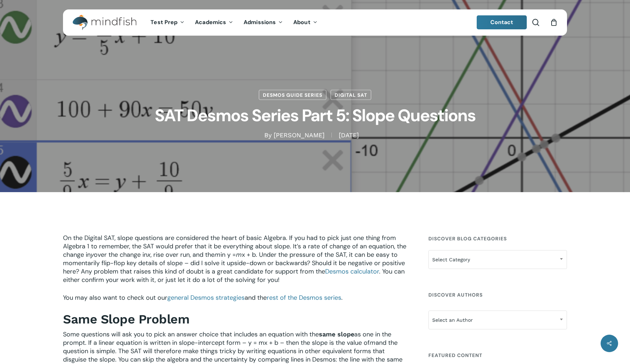  Describe the element at coordinates (497, 295) in the screenshot. I see `h4: Discover Authors` at that location.